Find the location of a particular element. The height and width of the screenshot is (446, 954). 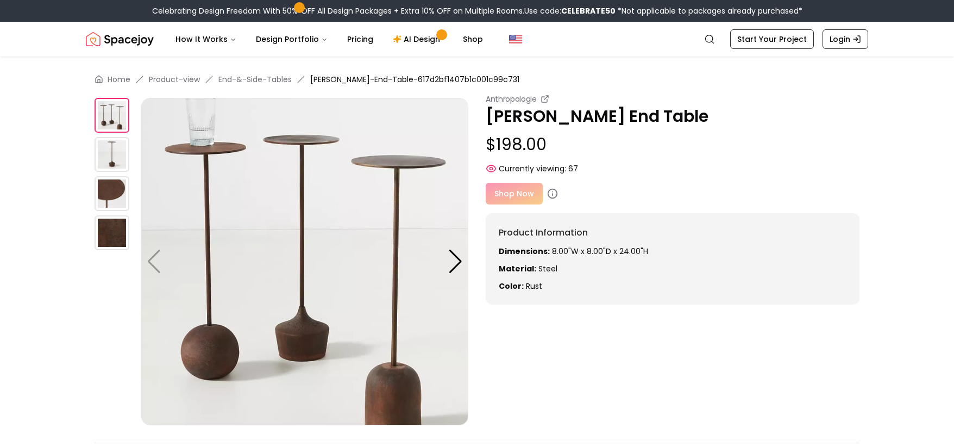

a: Shop is located at coordinates (473, 39).